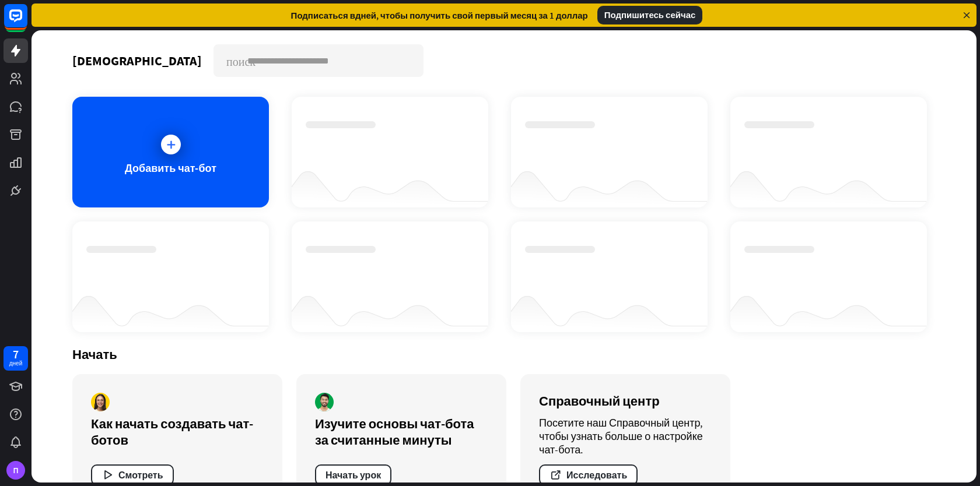 The image size is (980, 486). I want to click on font: Изучите основы чат-бота за считанные минуты, so click(394, 432).